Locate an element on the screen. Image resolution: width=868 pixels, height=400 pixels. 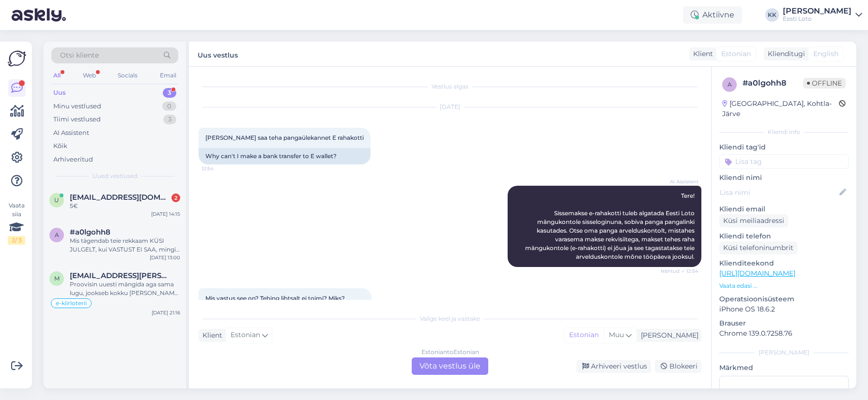
div: 2 is located at coordinates (176, 198).